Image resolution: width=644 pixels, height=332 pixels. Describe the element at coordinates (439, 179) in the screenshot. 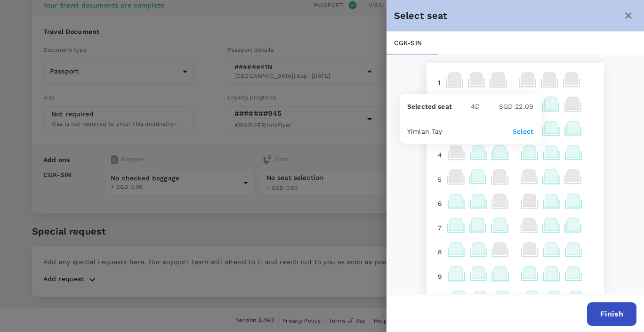

I see `div: 5` at that location.